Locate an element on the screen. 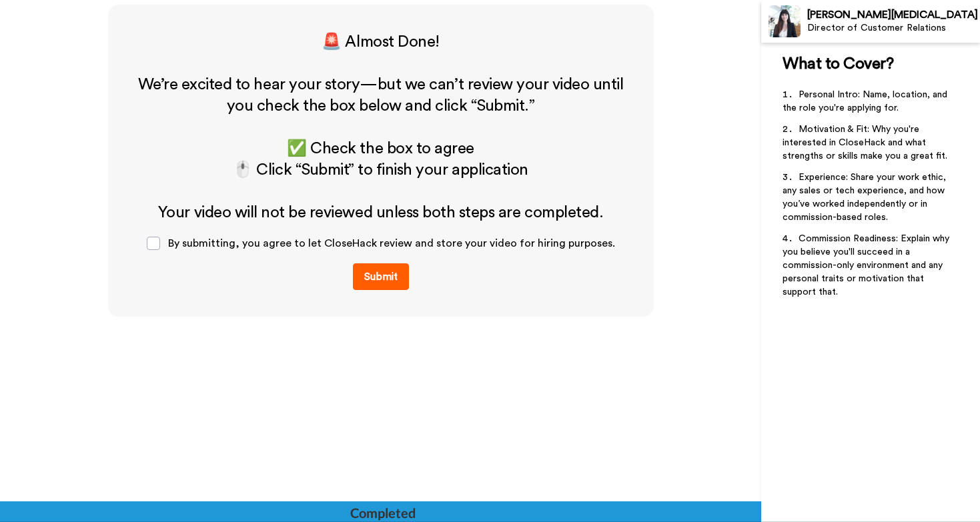 The image size is (980, 522). span: We’re excited to hear your story—but we can’t review your video until you check the box below and... is located at coordinates (382, 96).